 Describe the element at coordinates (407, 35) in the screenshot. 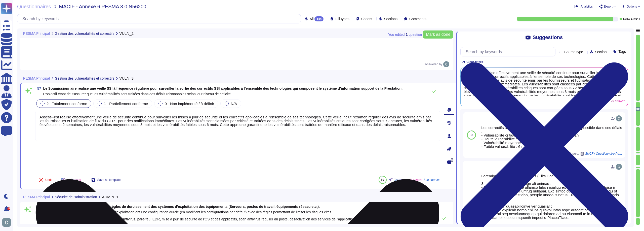

I see `b: 1` at that location.